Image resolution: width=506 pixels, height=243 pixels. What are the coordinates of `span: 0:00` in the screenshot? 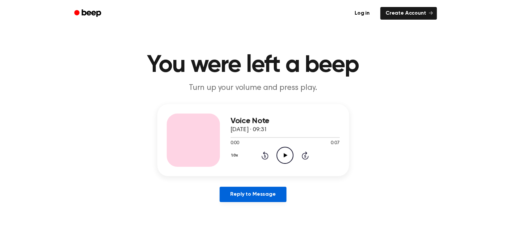 It's located at (235, 143).